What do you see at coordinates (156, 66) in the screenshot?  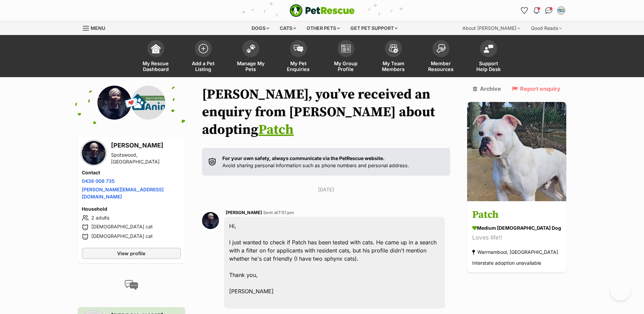 I see `span: My Rescue Dashboard` at bounding box center [156, 66].